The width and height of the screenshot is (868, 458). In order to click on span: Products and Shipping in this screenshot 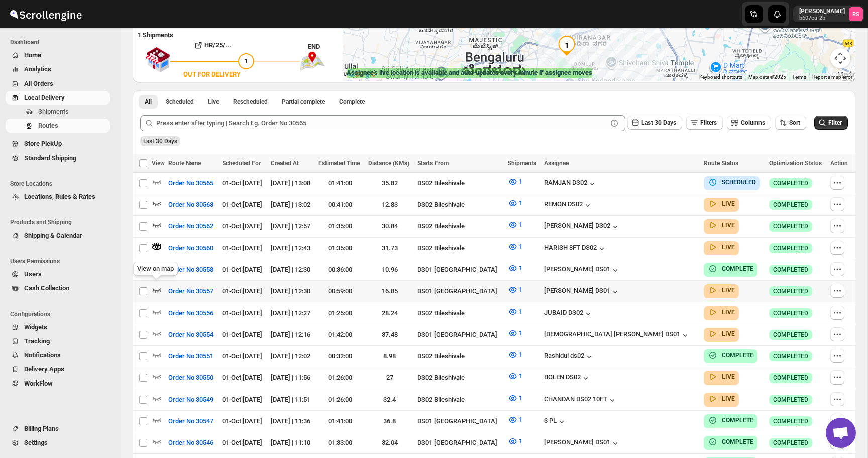, I will do `click(62, 222)`.